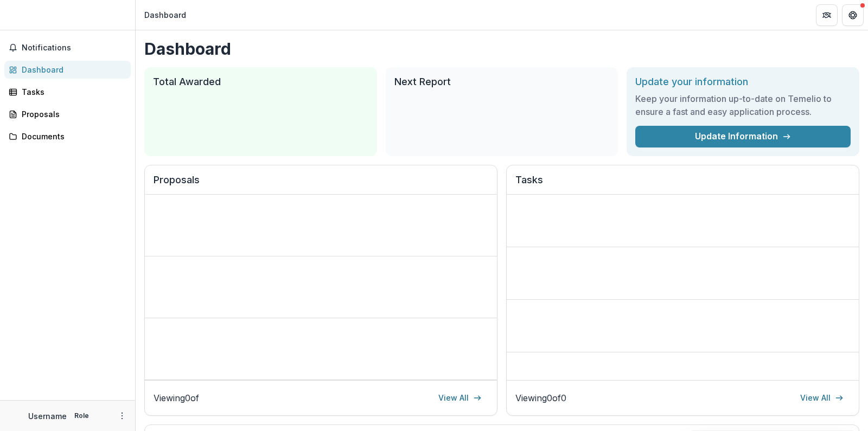  Describe the element at coordinates (72, 114) in the screenshot. I see `div: Proposals` at that location.